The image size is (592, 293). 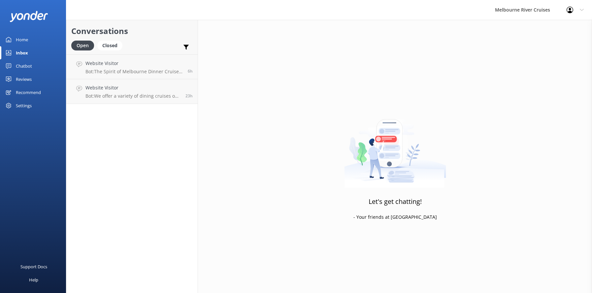 What do you see at coordinates (29, 16) in the screenshot?
I see `img: yonder-white-logo.png` at bounding box center [29, 16].